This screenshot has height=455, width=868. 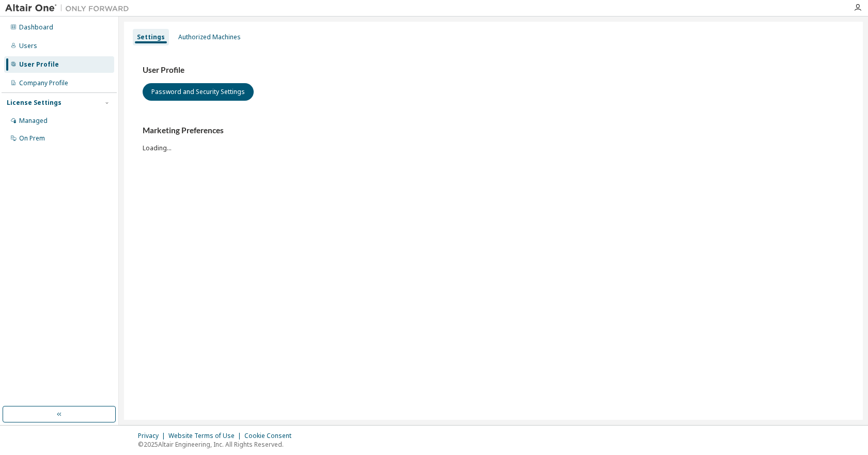 I want to click on div: User Profile, so click(x=39, y=64).